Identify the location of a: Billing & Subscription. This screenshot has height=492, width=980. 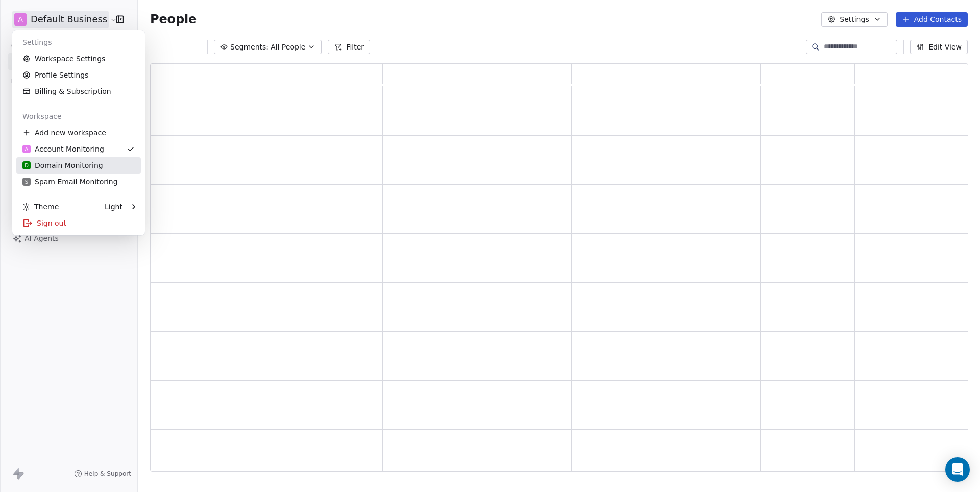
(79, 91).